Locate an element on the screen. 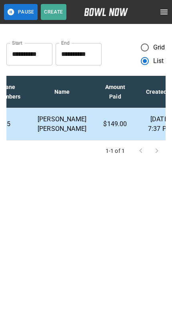  input: Choose date, selected date is Sep 20, 2025 is located at coordinates (29, 54).